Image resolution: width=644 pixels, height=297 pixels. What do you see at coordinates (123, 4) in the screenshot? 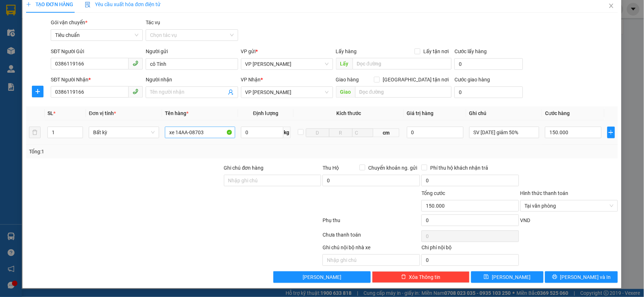
I see `span: Yêu cầu xuất hóa đơn điện tử` at bounding box center [123, 4].